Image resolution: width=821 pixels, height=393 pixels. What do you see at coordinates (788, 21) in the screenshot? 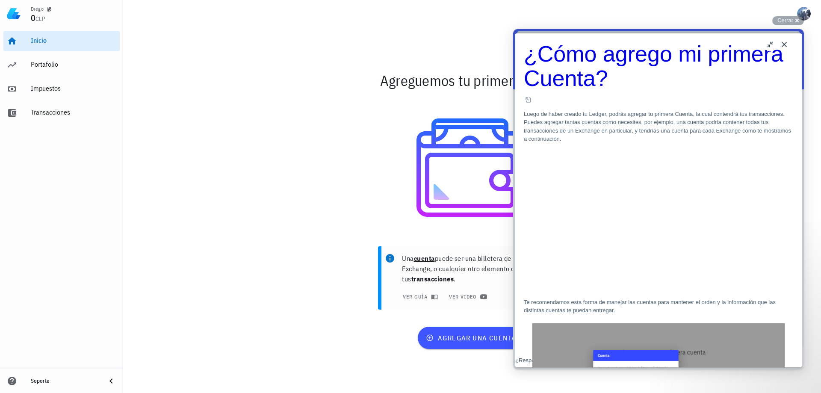
I see `button: Cerrar` at bounding box center [788, 21].